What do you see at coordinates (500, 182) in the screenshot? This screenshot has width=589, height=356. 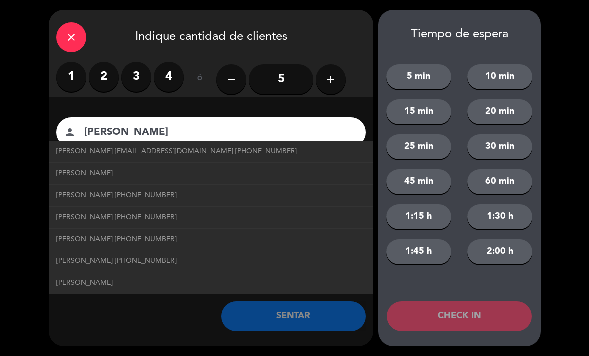 I see `button: 60 min` at bounding box center [500, 182].